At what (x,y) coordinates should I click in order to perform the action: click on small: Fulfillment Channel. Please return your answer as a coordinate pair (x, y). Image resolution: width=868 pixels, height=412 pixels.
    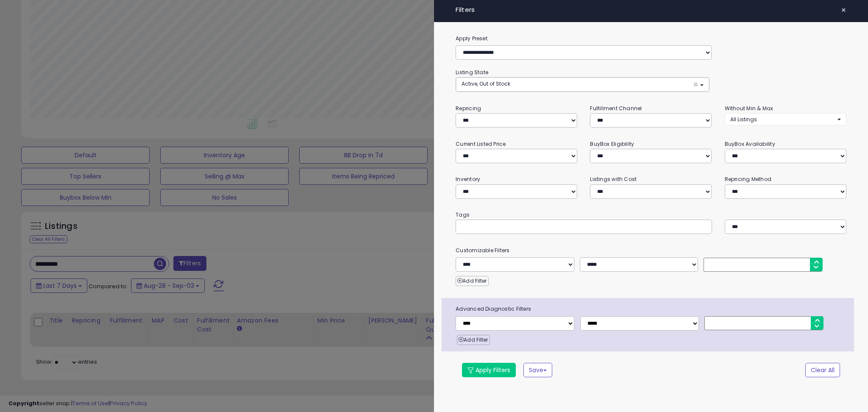
    Looking at the image, I should click on (616, 108).